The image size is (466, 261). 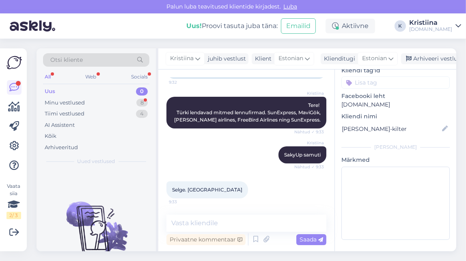 What do you see at coordinates (338, 59) in the screenshot?
I see `div: Klienditugi` at bounding box center [338, 59].